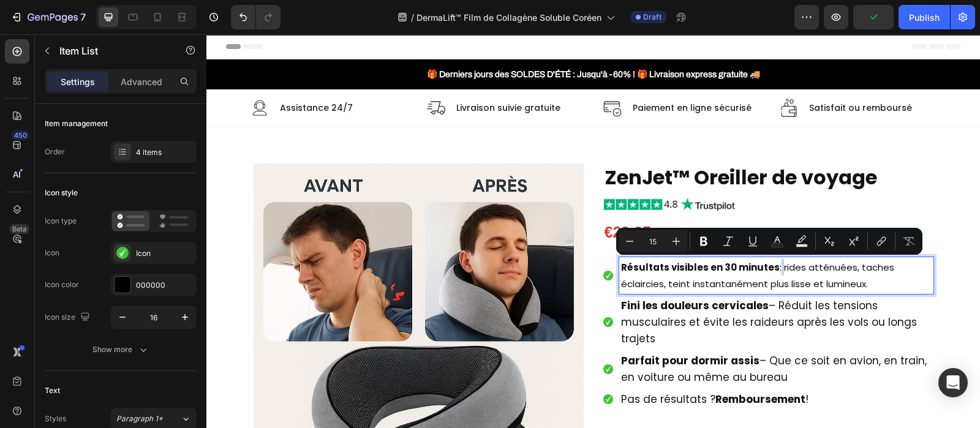  Describe the element at coordinates (488, 271) in the screenshot. I see `strong: Fini les douleurs cervicales` at that location.